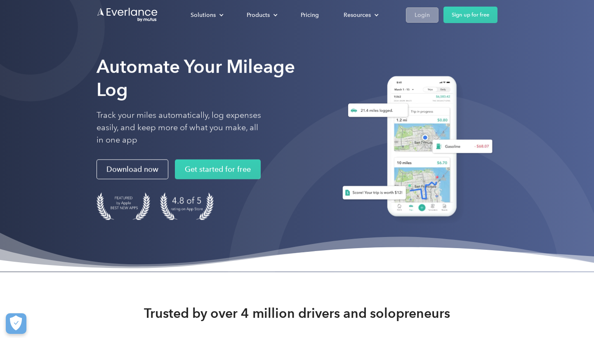 This screenshot has height=338, width=594. I want to click on a: Go to homepage, so click(128, 15).